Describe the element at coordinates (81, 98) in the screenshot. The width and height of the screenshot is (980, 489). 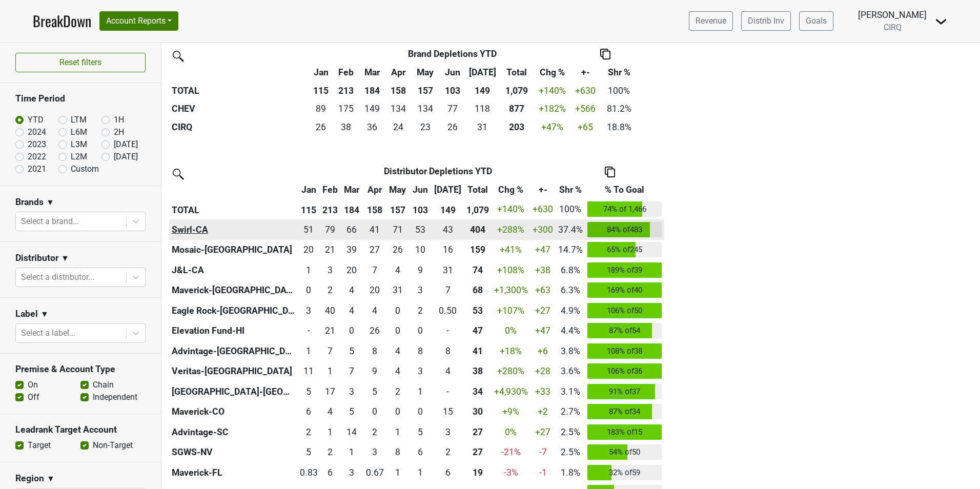
I see `h3: Time Period` at that location.